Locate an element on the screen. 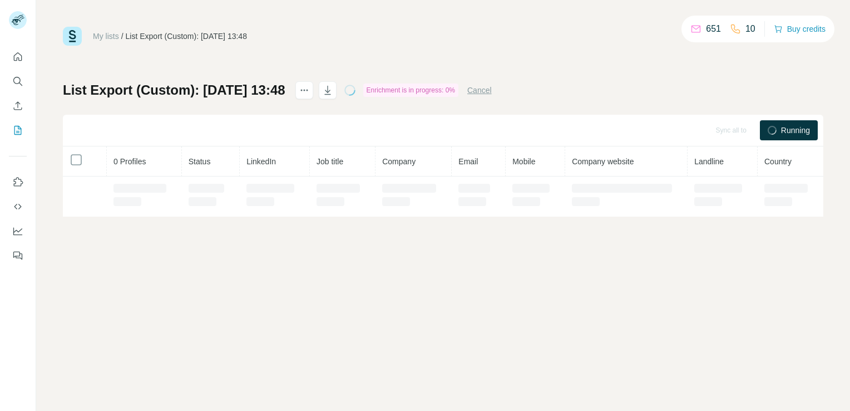 This screenshot has height=411, width=850. button: Buy credits is located at coordinates (799, 29).